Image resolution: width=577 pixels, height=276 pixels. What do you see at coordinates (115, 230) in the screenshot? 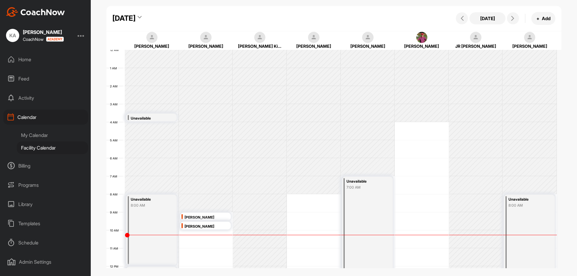
I see `div: 10 AM` at bounding box center [115, 230].